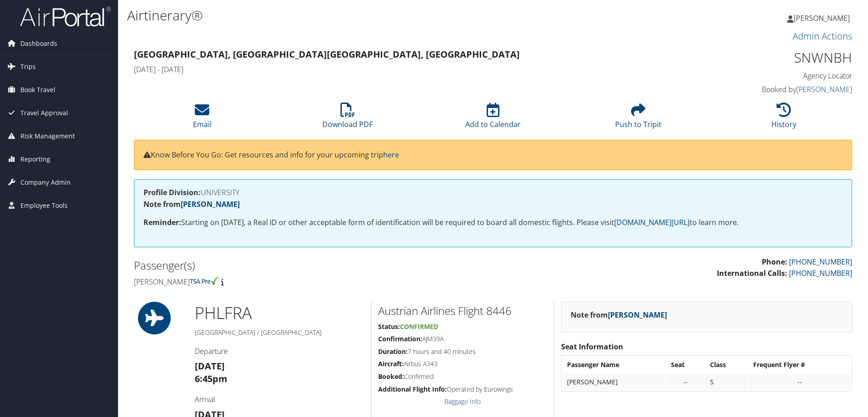  I want to click on strong: Additional Flight Info:, so click(412, 389).